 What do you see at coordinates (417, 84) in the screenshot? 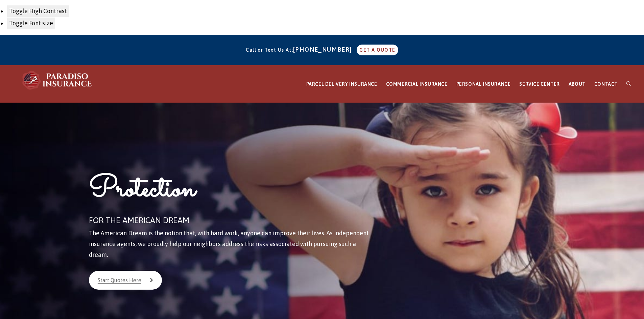
I see `span: COMMERCIAL INSURANCE` at bounding box center [417, 84].